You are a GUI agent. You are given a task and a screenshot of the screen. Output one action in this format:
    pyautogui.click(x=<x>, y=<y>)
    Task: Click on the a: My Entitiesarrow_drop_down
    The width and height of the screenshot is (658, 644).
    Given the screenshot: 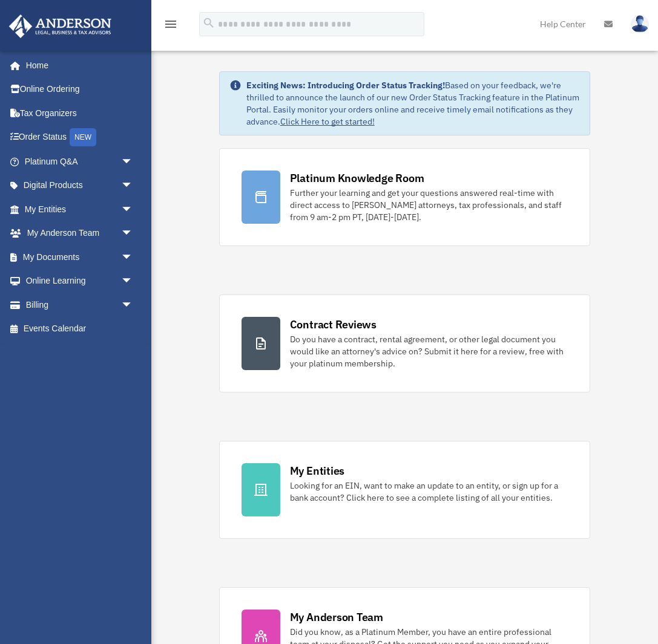 What is the action you would take?
    pyautogui.click(x=80, y=209)
    